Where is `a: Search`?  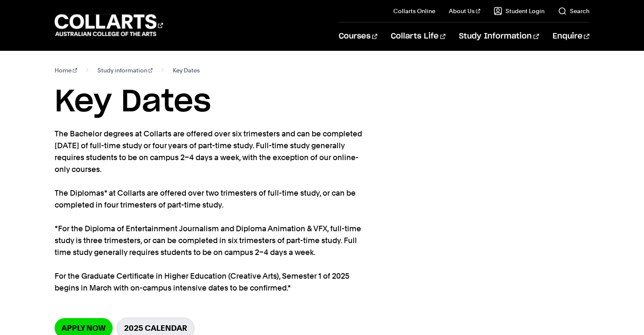
a: Search is located at coordinates (574, 11).